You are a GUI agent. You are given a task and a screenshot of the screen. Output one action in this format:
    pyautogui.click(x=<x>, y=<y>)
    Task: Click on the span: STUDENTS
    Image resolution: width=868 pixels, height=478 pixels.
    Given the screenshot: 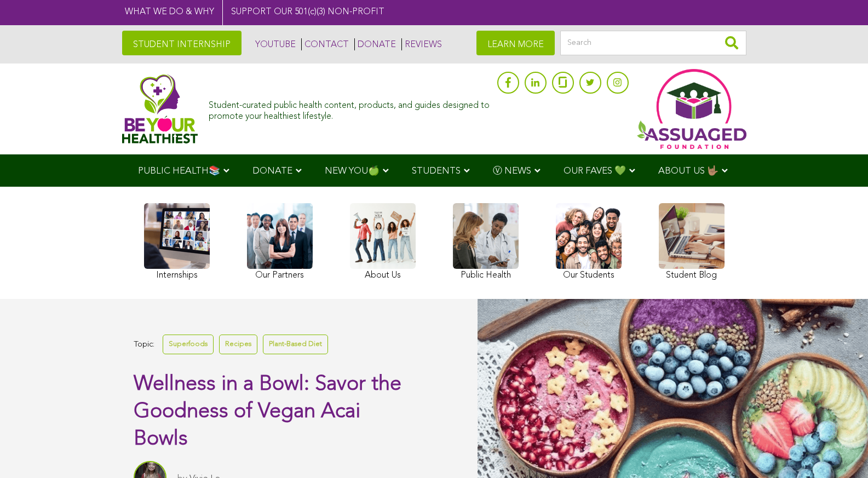 What is the action you would take?
    pyautogui.click(x=436, y=171)
    